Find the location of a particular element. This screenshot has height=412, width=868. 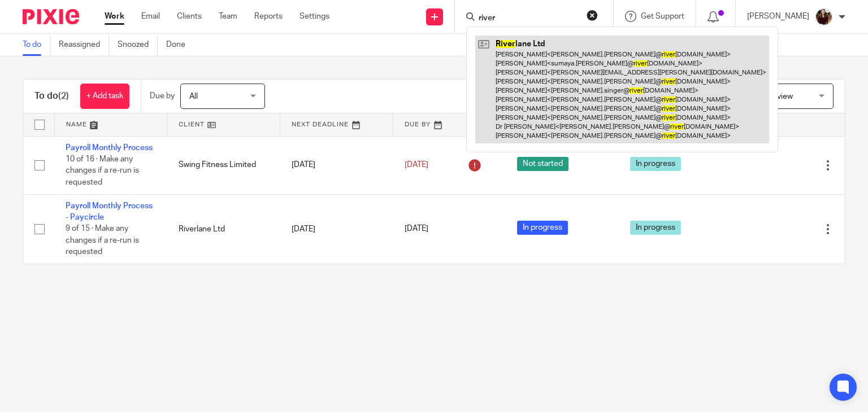

a: Work is located at coordinates (115, 16).